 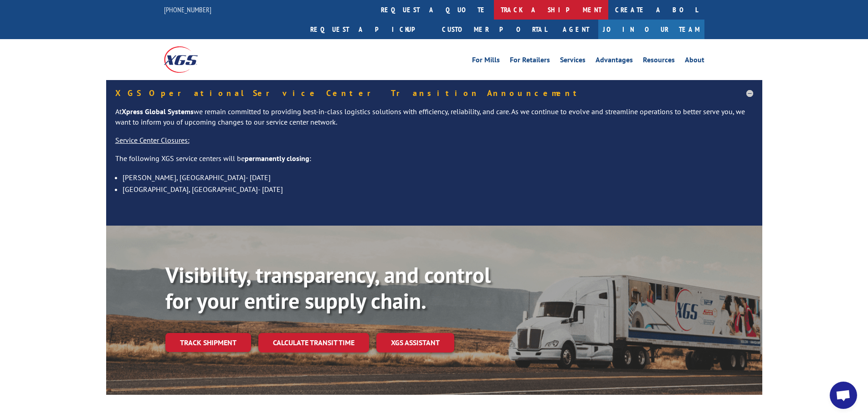 What do you see at coordinates (659, 62) in the screenshot?
I see `a: Resources` at bounding box center [659, 62].